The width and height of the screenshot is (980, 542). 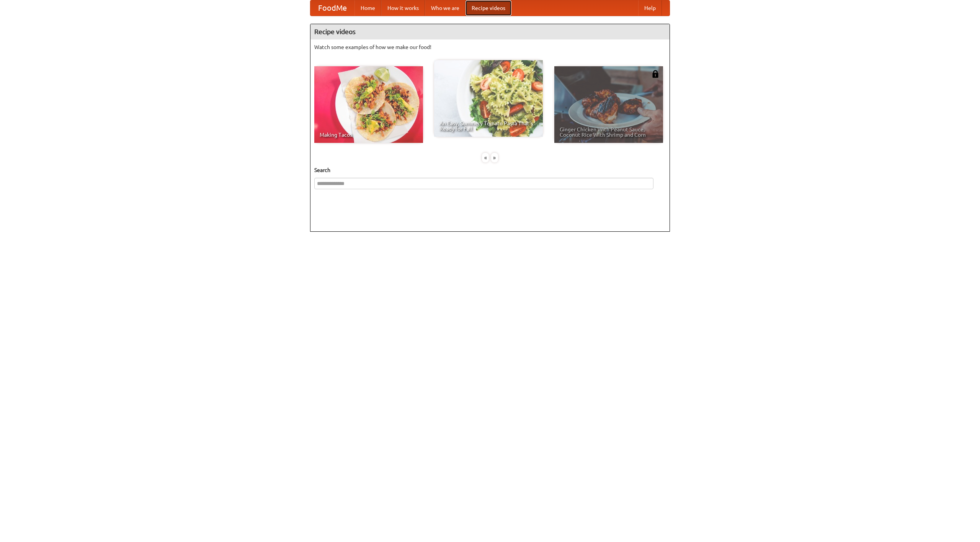 I want to click on a: Help, so click(x=650, y=8).